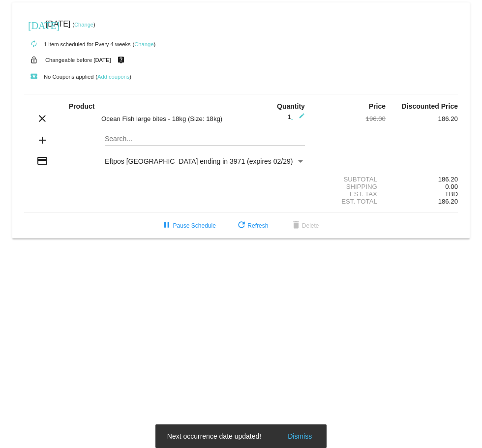  Describe the element at coordinates (451, 194) in the screenshot. I see `span: TBD` at that location.